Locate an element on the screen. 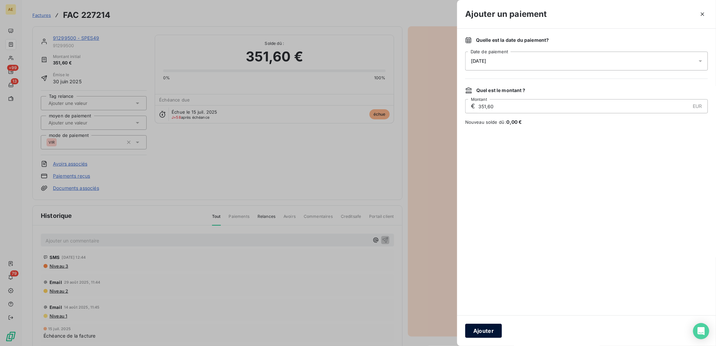  span: Quelle est la date du paiement ? is located at coordinates (512, 40).